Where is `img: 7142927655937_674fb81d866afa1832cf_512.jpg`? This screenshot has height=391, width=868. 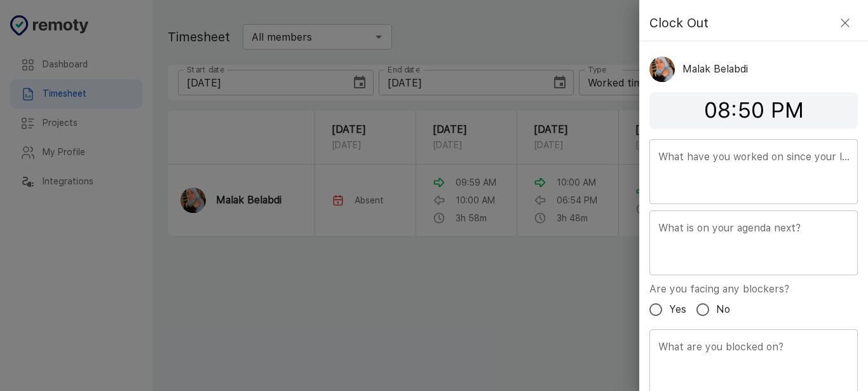
img: 7142927655937_674fb81d866afa1832cf_512.jpg is located at coordinates (662, 69).